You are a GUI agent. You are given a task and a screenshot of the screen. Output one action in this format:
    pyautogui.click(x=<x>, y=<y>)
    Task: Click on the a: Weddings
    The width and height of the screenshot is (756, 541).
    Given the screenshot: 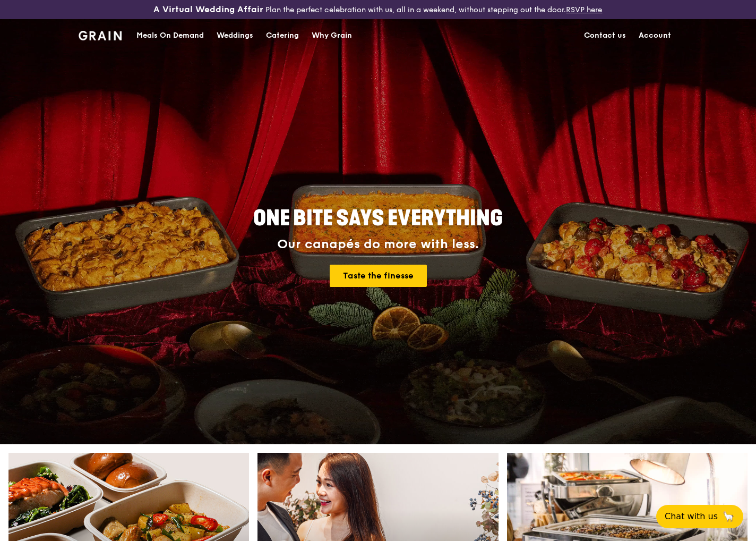 What is the action you would take?
    pyautogui.click(x=234, y=36)
    